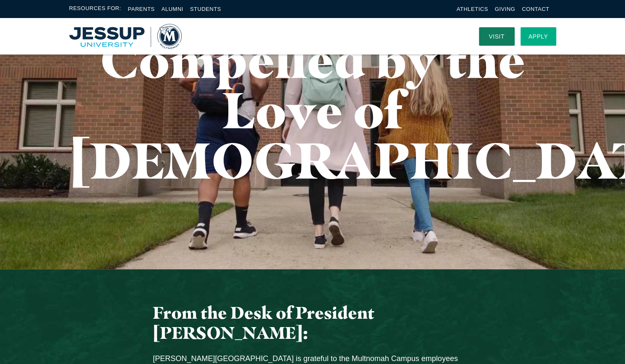 Image resolution: width=625 pixels, height=364 pixels. I want to click on a: Contact, so click(535, 9).